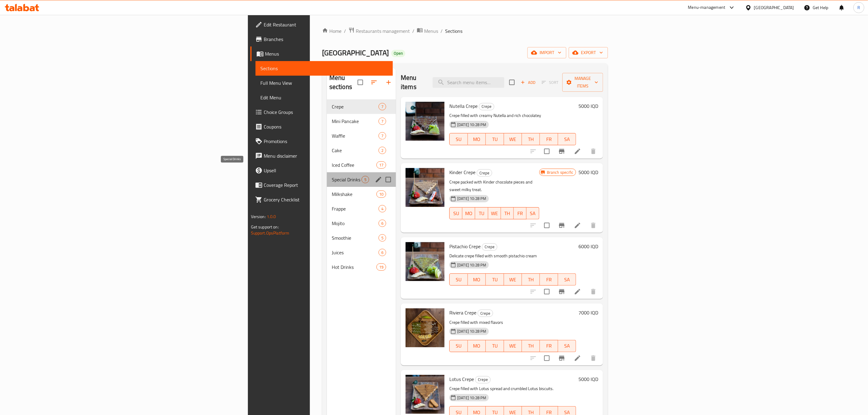 This screenshot has height=415, width=868. I want to click on p: Delicate crepe filled with smooth pistachio cream, so click(513, 256).